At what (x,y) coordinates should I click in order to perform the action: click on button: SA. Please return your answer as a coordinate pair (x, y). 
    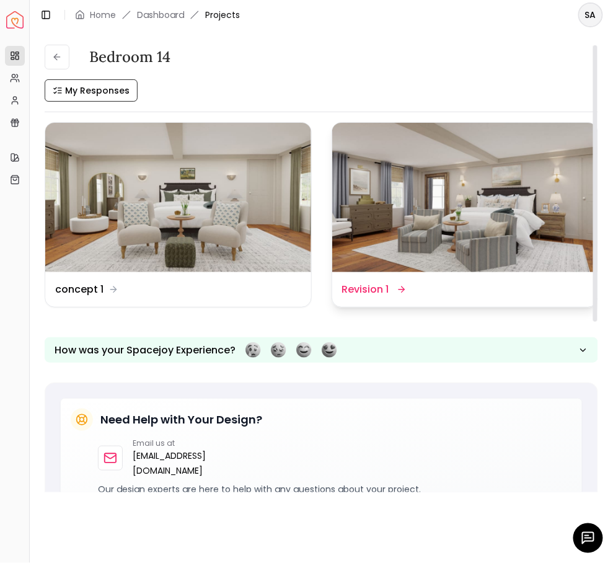
    Looking at the image, I should click on (591, 15).